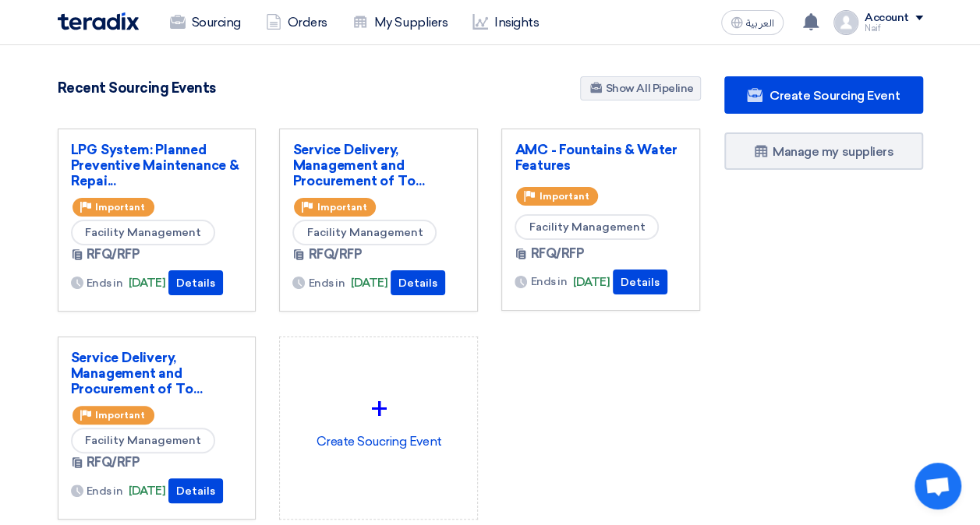  What do you see at coordinates (752, 22) in the screenshot?
I see `button: العربية` at bounding box center [752, 22].